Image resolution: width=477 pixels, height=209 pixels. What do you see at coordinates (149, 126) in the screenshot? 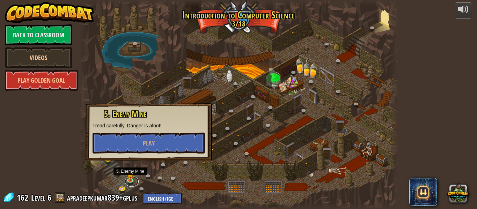
I see `p: Tread carefully. Danger is afoot!` at bounding box center [149, 126].